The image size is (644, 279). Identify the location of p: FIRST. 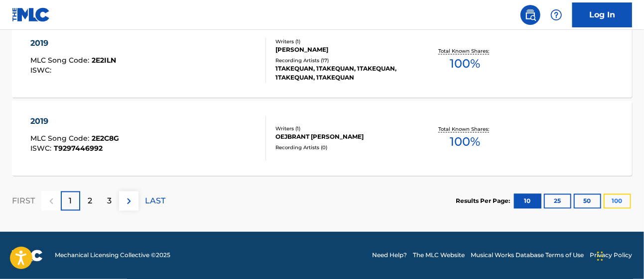
(23, 201).